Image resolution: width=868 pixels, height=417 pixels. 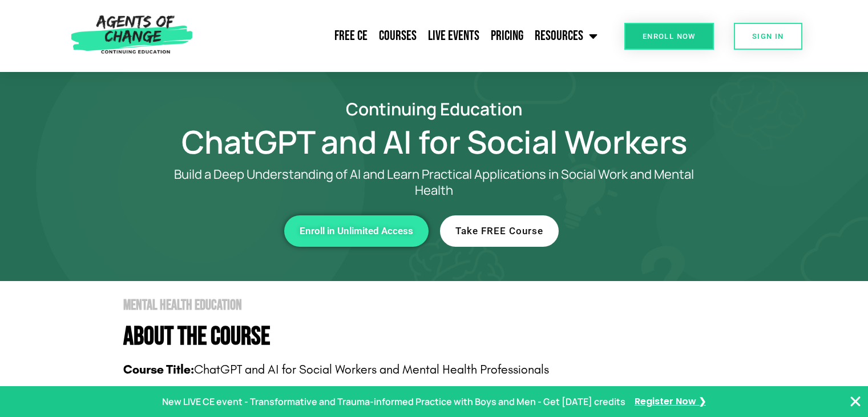 I want to click on h4: About The Course, so click(x=441, y=336).